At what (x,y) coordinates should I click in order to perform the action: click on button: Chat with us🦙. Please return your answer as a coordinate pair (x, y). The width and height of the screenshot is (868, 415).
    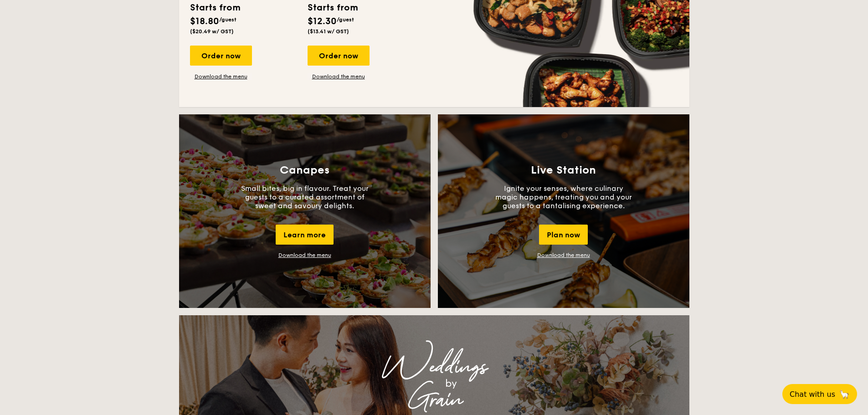
    Looking at the image, I should click on (820, 394).